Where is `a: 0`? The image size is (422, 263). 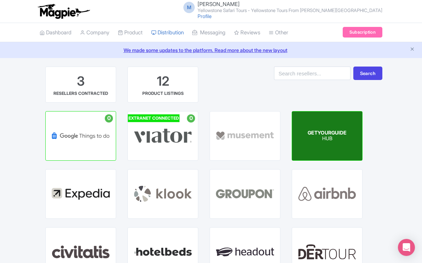
a: 0 is located at coordinates (81, 136).